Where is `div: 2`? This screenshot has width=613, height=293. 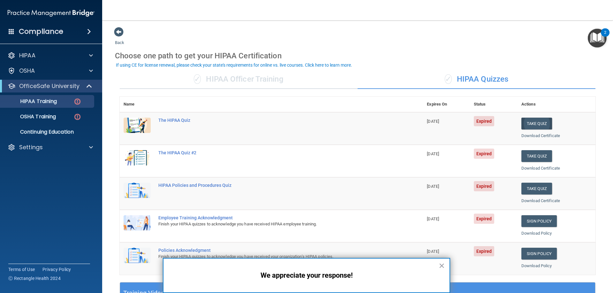
div: 2 is located at coordinates (605, 37).